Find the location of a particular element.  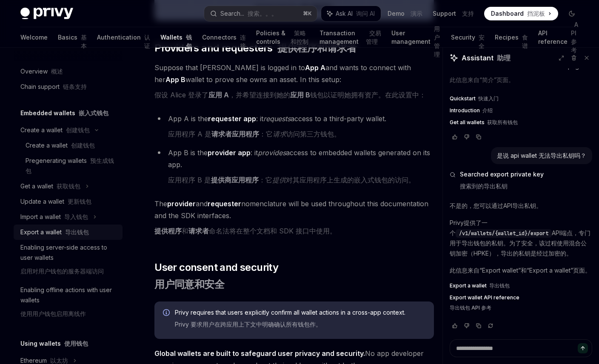

font: 挡泥板 is located at coordinates (536, 13).